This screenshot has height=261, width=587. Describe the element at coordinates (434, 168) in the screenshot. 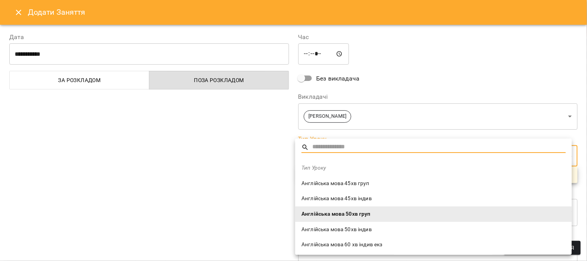

I see `span: Тип Уроку` at that location.